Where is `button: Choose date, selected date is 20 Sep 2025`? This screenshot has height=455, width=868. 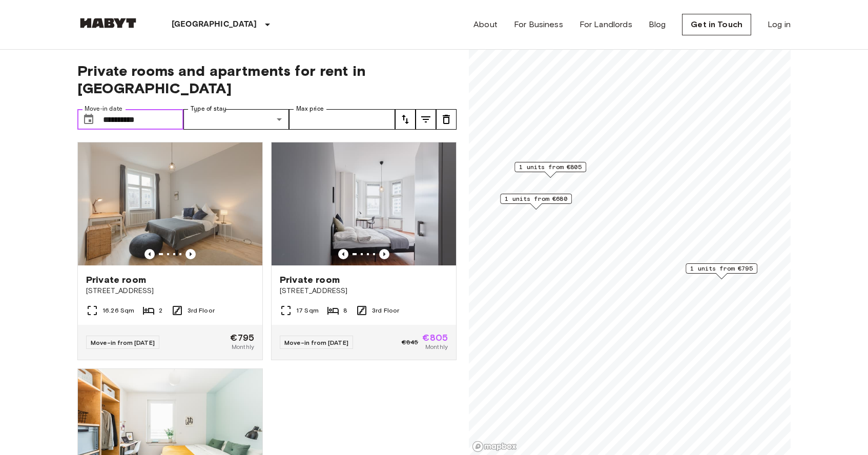
button: Choose date, selected date is 20 Sep 2025 is located at coordinates (89, 119).